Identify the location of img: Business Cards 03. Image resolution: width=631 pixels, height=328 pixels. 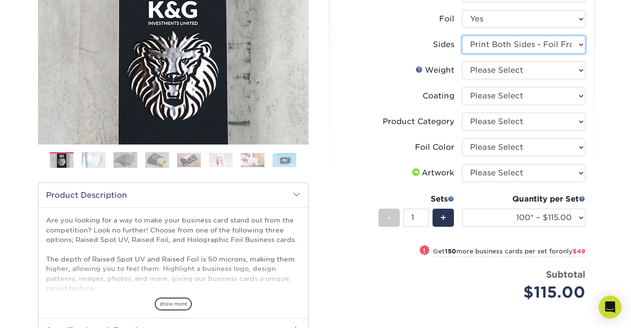
(125, 160).